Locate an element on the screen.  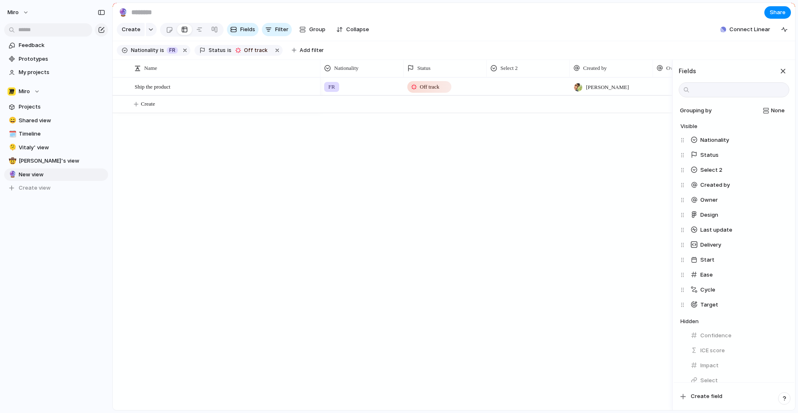
button: Impact is located at coordinates (738, 365).